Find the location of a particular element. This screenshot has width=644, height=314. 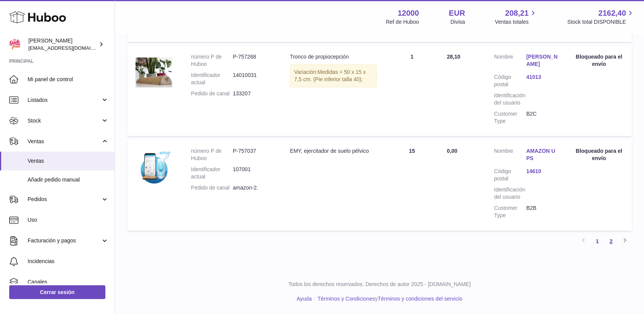

span: Mi panel de control is located at coordinates (68, 79).